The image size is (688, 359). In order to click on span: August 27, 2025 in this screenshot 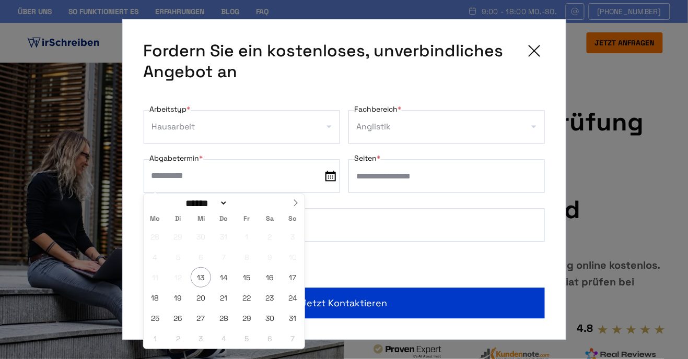, I will do `click(201, 318)`.